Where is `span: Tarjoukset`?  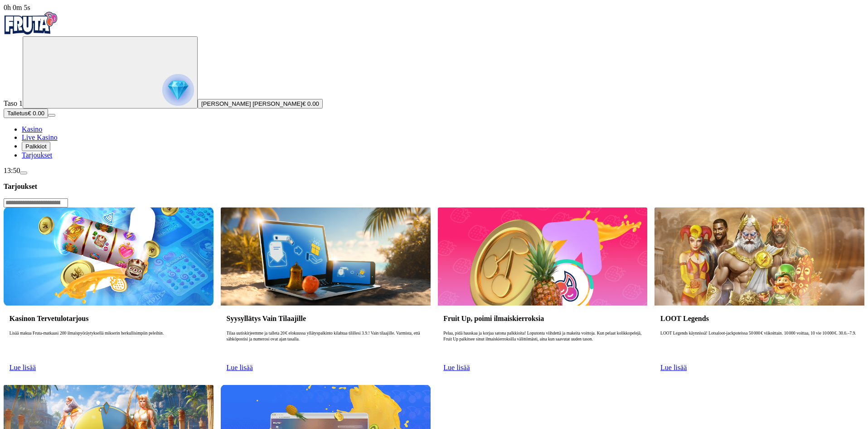
span: Tarjoukset is located at coordinates (37, 155).